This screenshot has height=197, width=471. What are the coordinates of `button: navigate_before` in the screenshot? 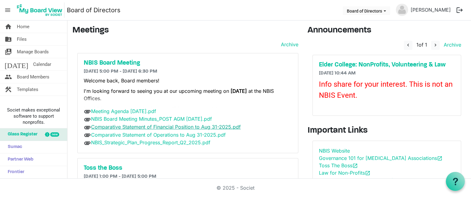 It's located at (408, 45).